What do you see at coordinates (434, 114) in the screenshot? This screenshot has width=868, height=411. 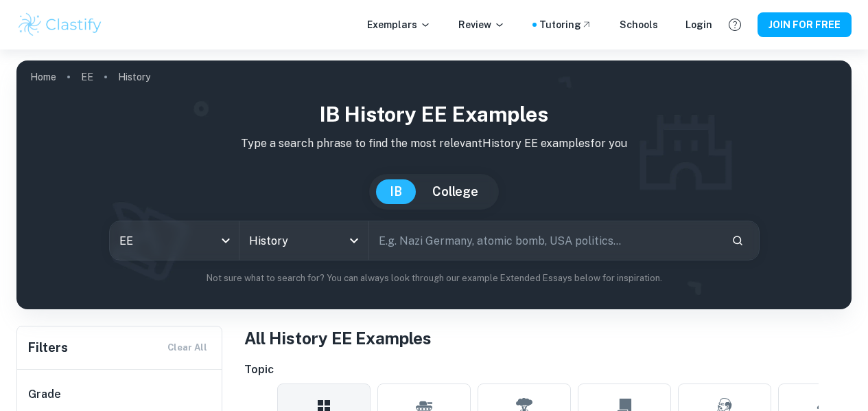 I see `h1: IB History EE examples` at bounding box center [434, 114].